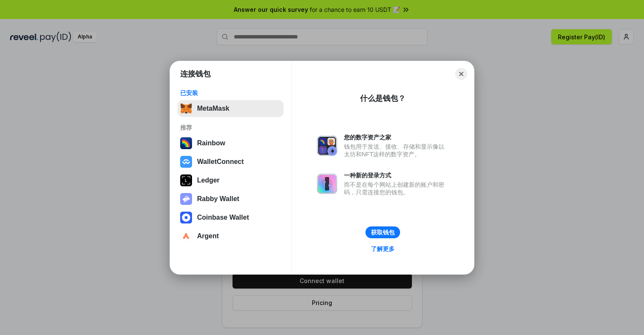 The height and width of the screenshot is (335, 644). Describe the element at coordinates (461, 74) in the screenshot. I see `button: Close` at that location.